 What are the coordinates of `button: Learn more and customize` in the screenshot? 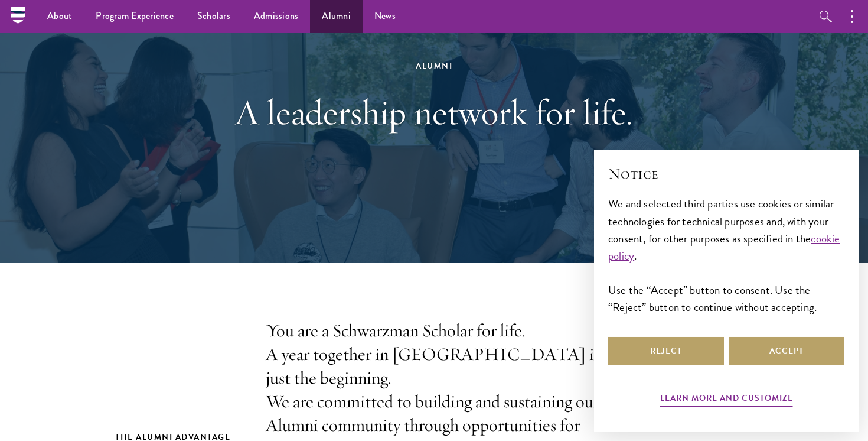 It's located at (726, 400).